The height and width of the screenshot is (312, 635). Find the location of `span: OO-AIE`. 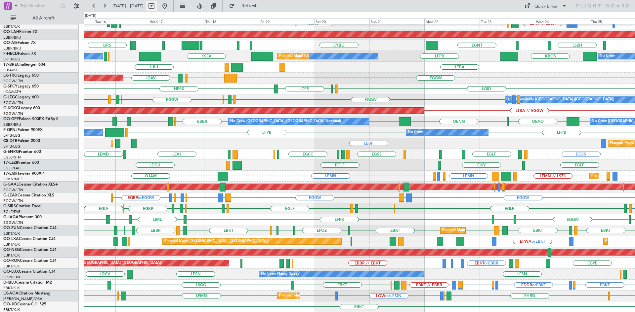

span: OO-AIE is located at coordinates (10, 43).